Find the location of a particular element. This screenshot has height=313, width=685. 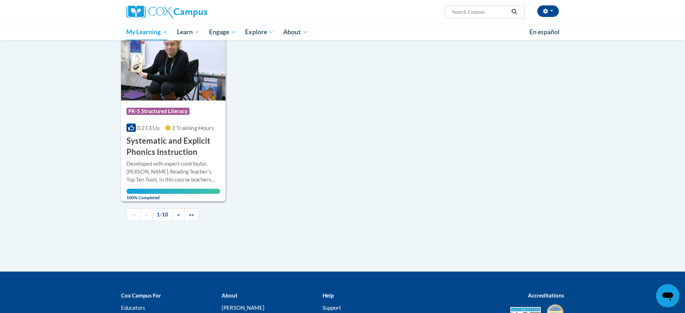

a: En español is located at coordinates (544, 32).